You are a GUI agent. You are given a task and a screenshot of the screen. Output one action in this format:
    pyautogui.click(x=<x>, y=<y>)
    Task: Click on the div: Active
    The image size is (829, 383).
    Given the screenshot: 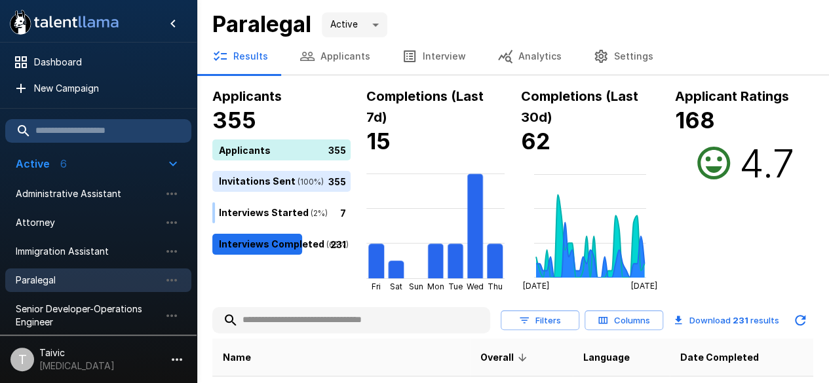 What is the action you would take?
    pyautogui.click(x=355, y=25)
    